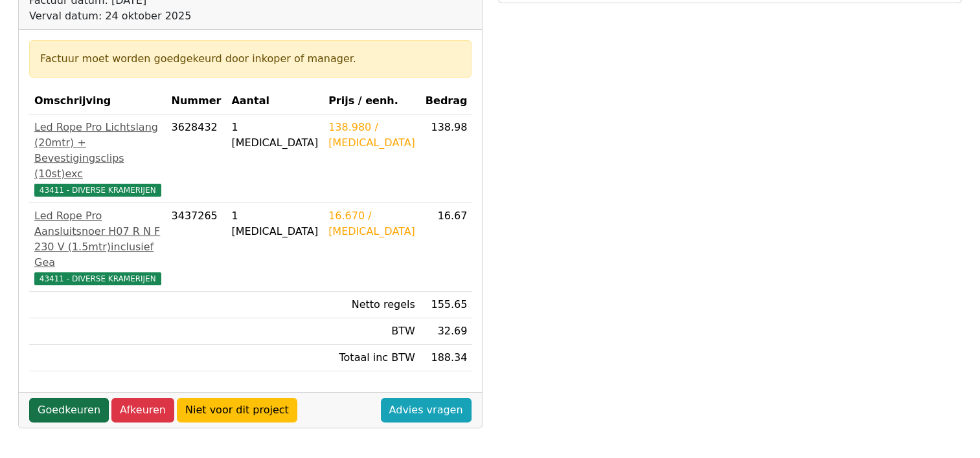 This screenshot has height=458, width=980. Describe the element at coordinates (142, 410) in the screenshot. I see `a: Afkeuren` at that location.